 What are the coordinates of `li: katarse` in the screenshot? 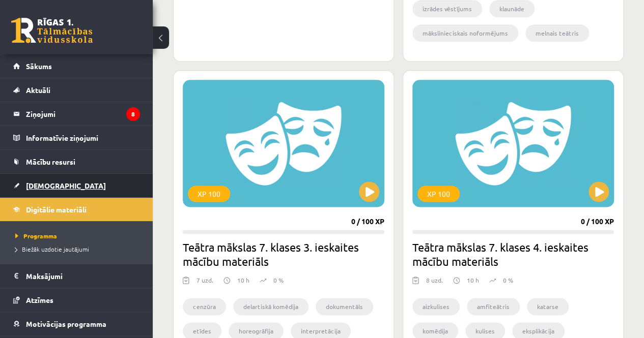 It's located at (548, 307).